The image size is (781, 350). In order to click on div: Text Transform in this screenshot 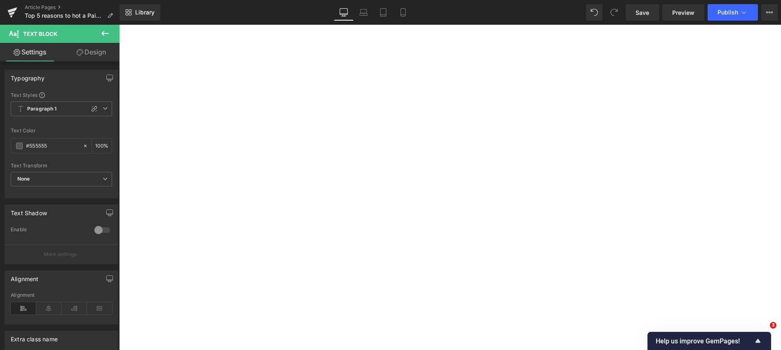, I will do `click(61, 166)`.